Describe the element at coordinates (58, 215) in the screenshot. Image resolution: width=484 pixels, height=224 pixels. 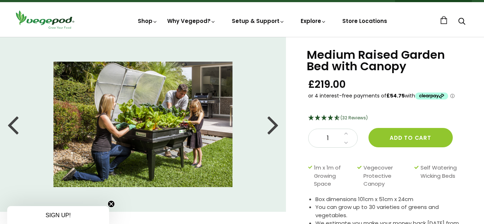
I see `span: SIGN UP!` at that location.